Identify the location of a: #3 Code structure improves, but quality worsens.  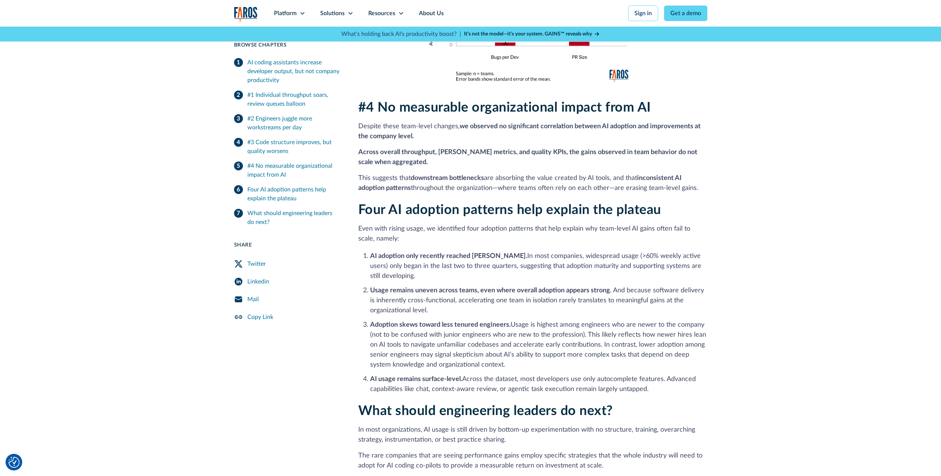
(287, 147).